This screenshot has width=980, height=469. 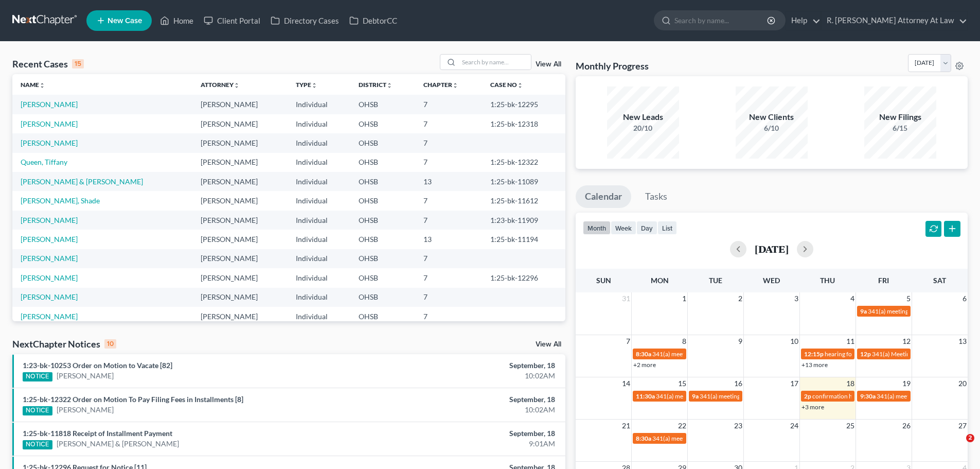 I want to click on span: 11:30a, so click(x=645, y=396).